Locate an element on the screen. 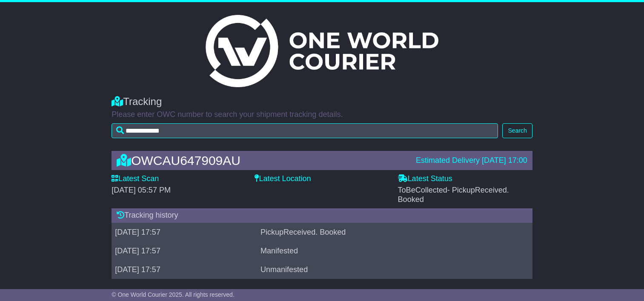 This screenshot has width=644, height=301. button: Search is located at coordinates (517, 130).